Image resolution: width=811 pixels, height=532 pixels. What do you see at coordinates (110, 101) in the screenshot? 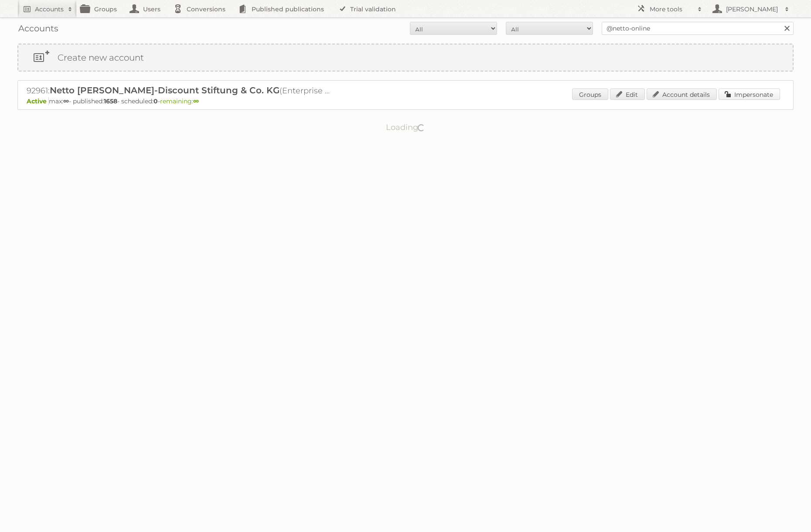
I see `strong: 1658` at bounding box center [110, 101].